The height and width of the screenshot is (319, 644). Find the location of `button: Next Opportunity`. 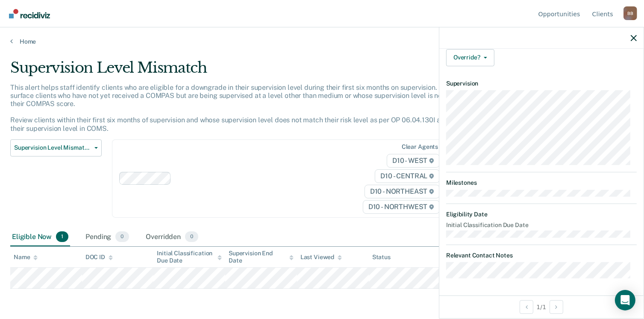

button: Next Opportunity is located at coordinates (556, 307).